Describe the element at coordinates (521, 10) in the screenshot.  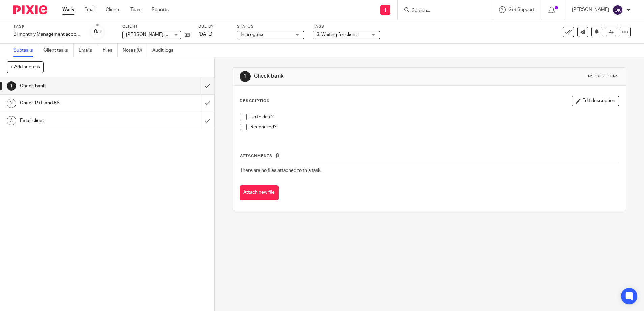
I see `span: Get Support` at that location.